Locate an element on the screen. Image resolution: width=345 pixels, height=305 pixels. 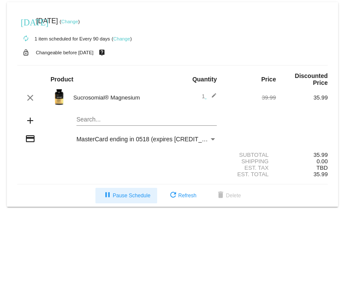
mat-icon: live_help is located at coordinates (102, 53).